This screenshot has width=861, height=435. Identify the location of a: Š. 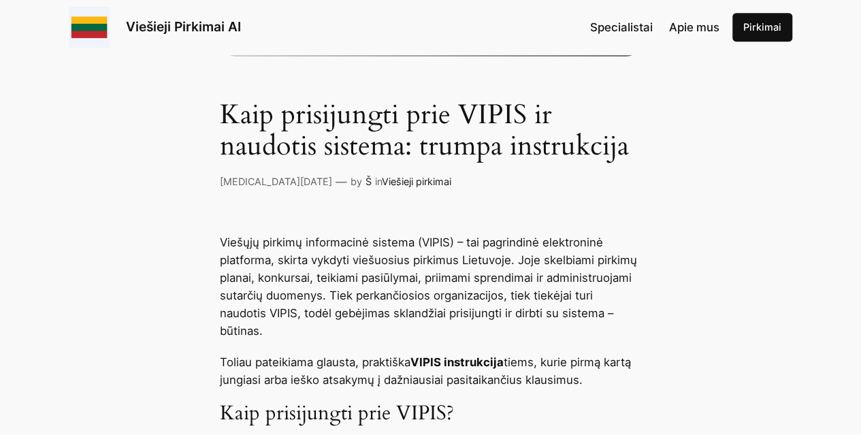
(368, 181).